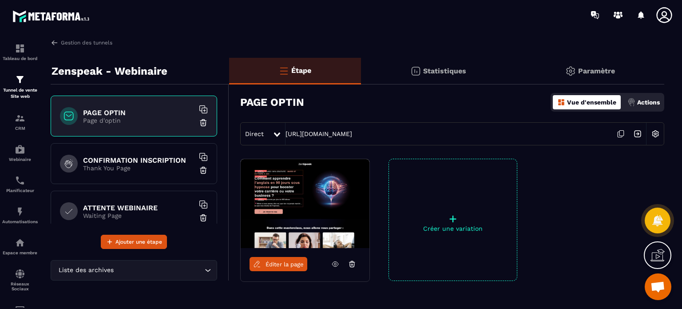  I want to click on p: Paramètre, so click(596, 71).